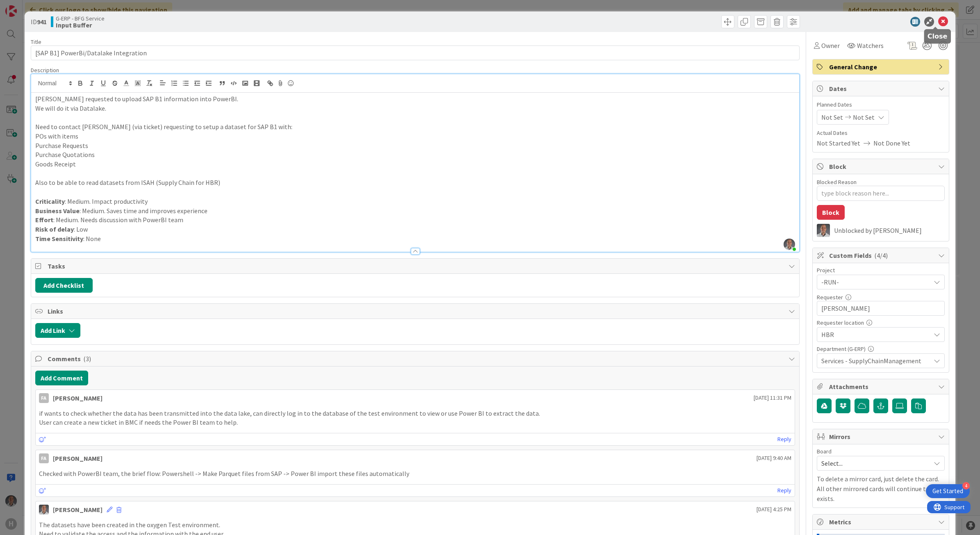 The image size is (980, 535). I want to click on span: HBR, so click(874, 335).